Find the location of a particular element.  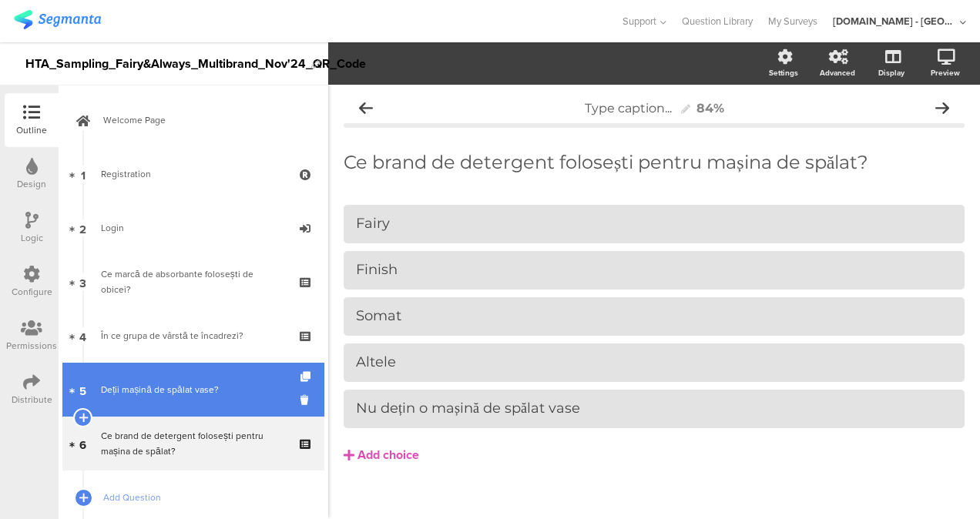

div: HTA_Sampling_Fairy&Always_Multibrand_Nov'24_QR_Code is located at coordinates (164, 63).